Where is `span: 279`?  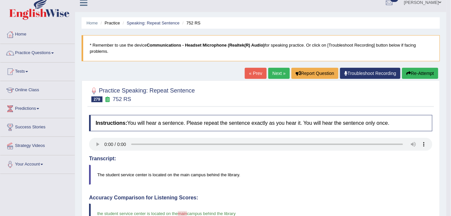 span: 279 is located at coordinates (97, 100).